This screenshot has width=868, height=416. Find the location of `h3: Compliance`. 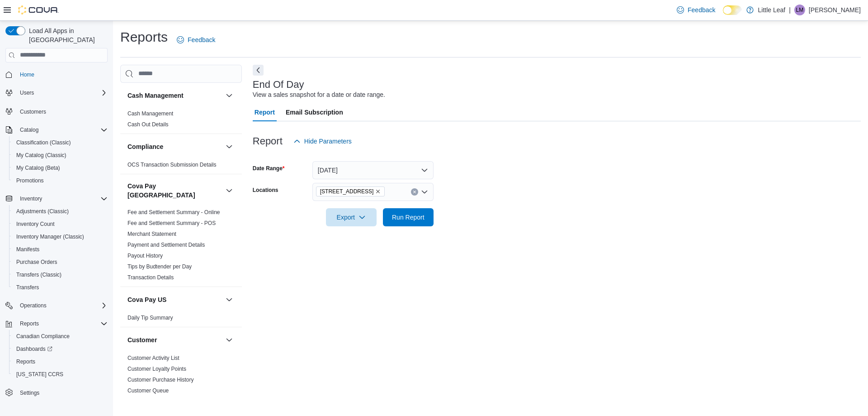

h3: Compliance is located at coordinates (145, 147).